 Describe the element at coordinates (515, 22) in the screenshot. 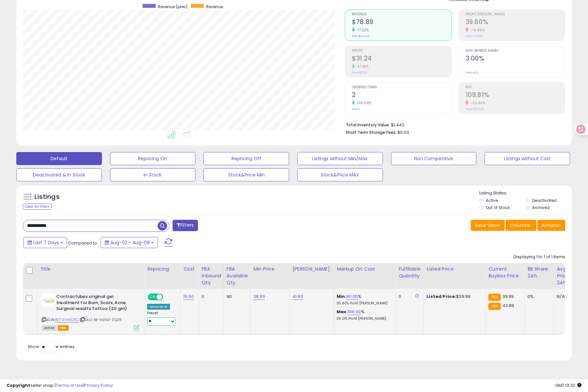

I see `h2: 39.60%` at that location.